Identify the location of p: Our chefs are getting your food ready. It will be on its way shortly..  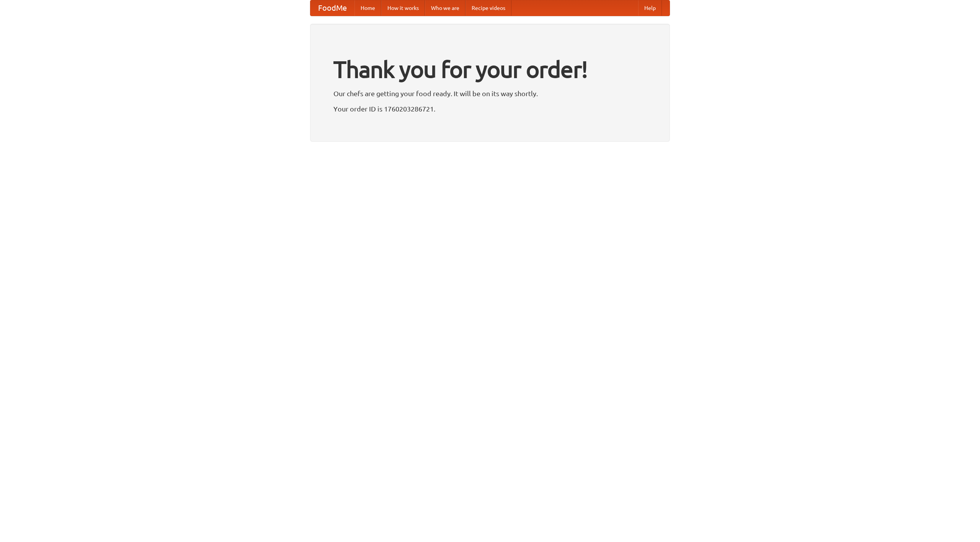
(490, 94).